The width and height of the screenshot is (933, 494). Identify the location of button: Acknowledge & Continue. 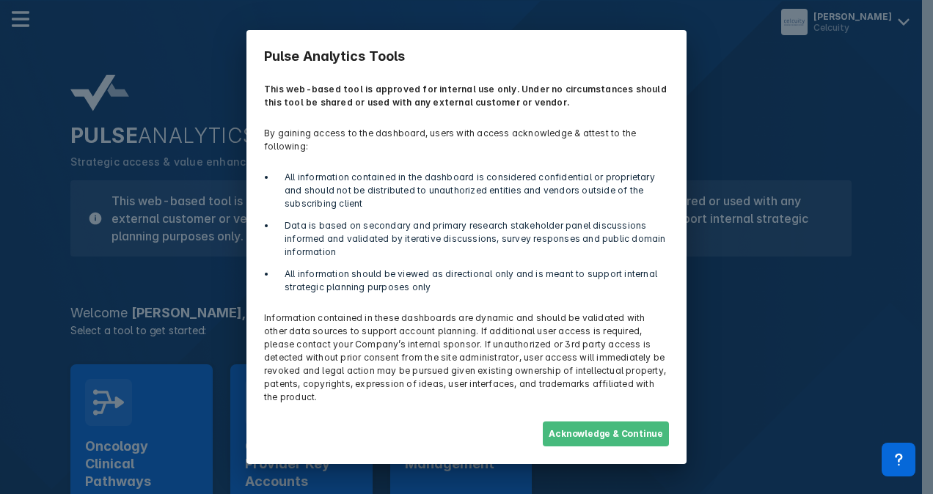
(606, 434).